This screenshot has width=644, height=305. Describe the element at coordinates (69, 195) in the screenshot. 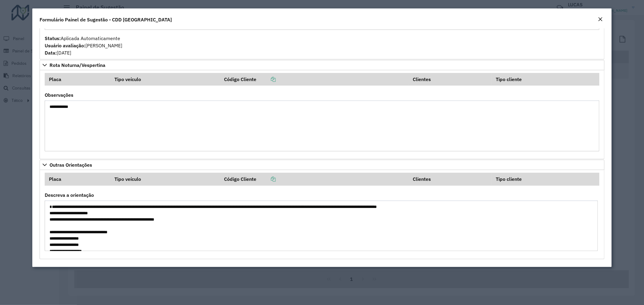

I see `label: Descreva a orientação` at that location.